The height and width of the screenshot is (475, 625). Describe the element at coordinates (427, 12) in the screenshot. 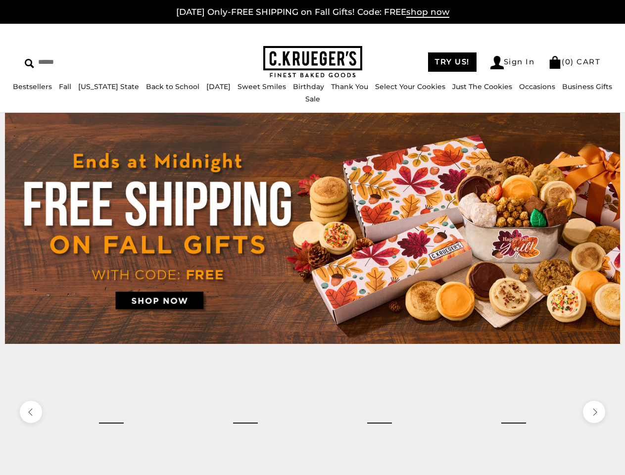

I see `span: shop now` at that location.